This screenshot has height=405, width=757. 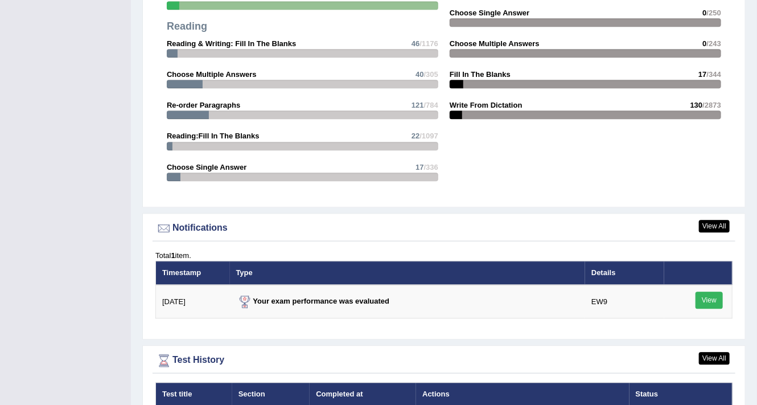 I want to click on div: Test History, so click(x=444, y=360).